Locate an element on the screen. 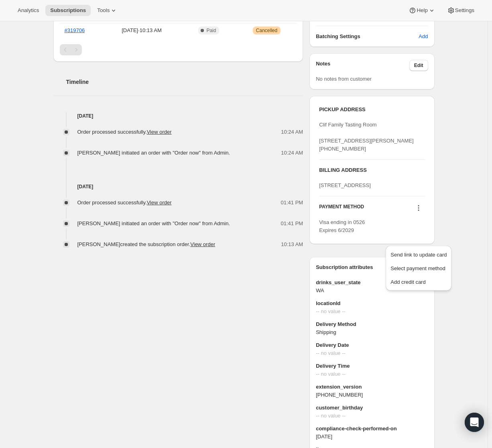  h3: PICKUP ADDRESS is located at coordinates (372, 110).